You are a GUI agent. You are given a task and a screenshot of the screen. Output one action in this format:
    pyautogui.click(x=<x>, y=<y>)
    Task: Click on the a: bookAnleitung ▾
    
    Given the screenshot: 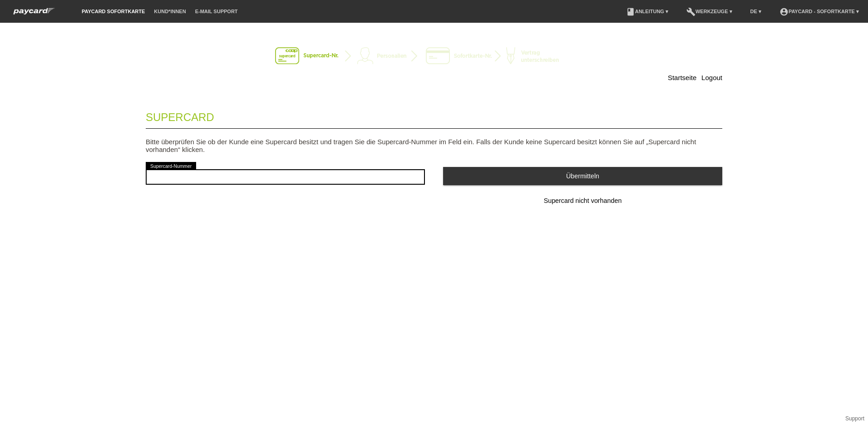 What is the action you would take?
    pyautogui.click(x=647, y=12)
    